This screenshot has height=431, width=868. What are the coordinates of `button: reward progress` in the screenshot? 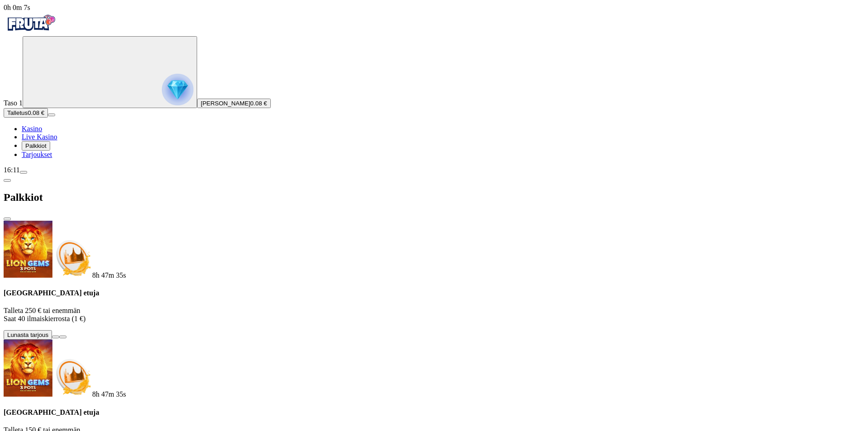 It's located at (110, 72).